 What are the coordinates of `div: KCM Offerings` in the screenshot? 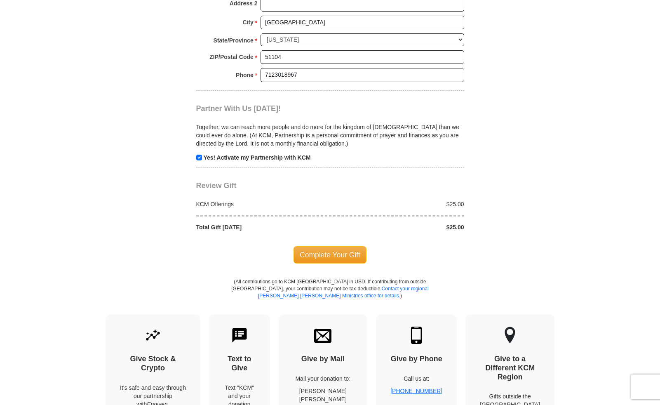 It's located at (261, 204).